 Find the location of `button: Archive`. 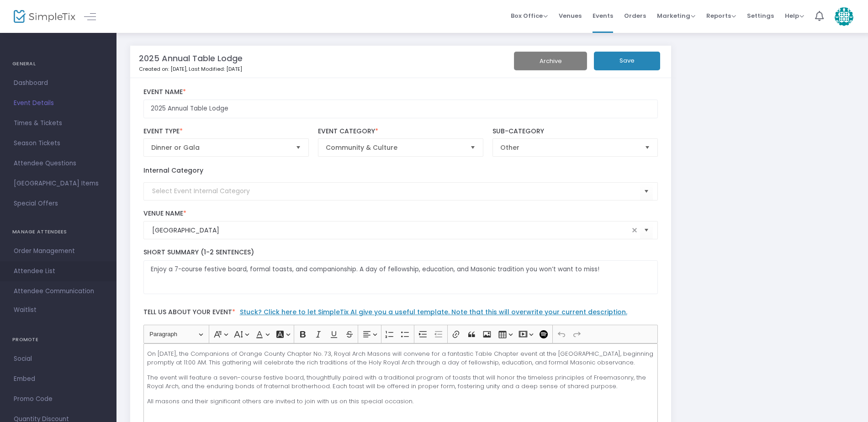

button: Archive is located at coordinates (550, 60).